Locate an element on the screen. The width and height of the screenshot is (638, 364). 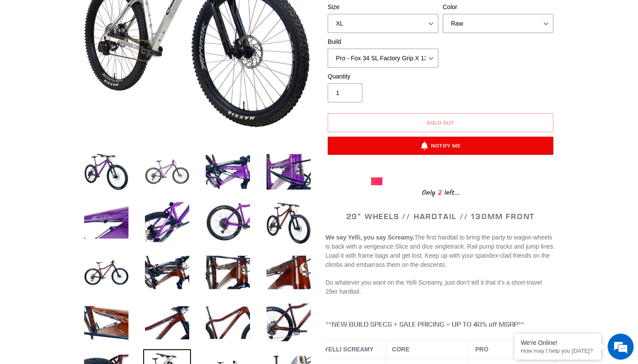
span: Do whatever you want on the Yelli Screamy, just don’t tell it that it’s a short-travel 29er hardt... is located at coordinates (433, 287).